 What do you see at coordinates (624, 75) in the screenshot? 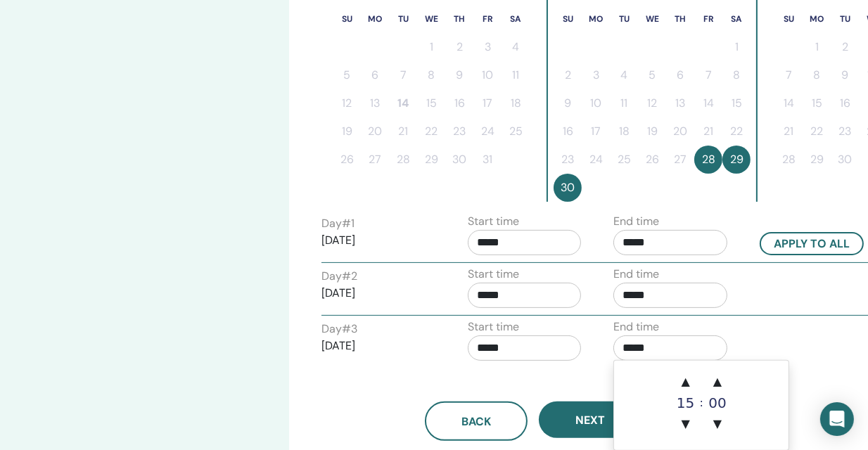
I see `button: 4` at bounding box center [624, 75].